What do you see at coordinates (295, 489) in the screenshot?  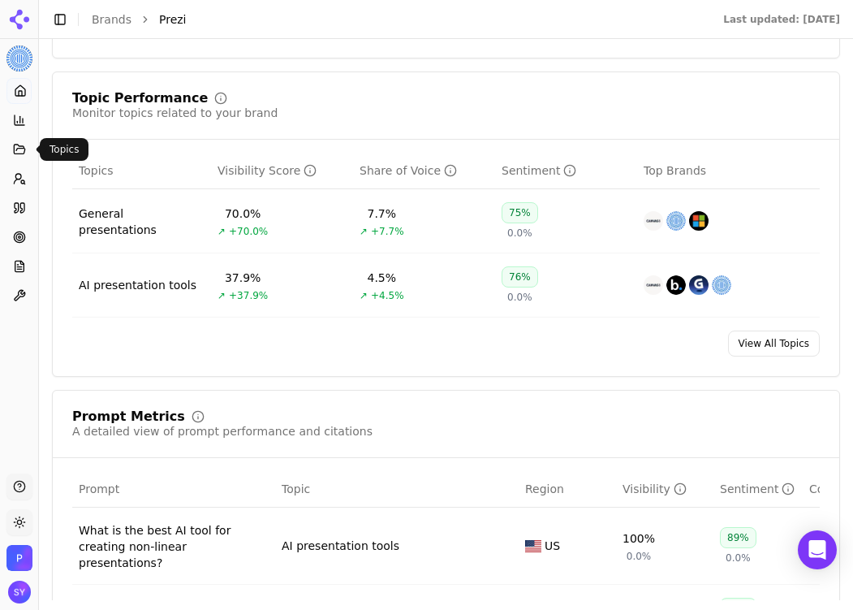 I see `span: Topic` at bounding box center [295, 489].